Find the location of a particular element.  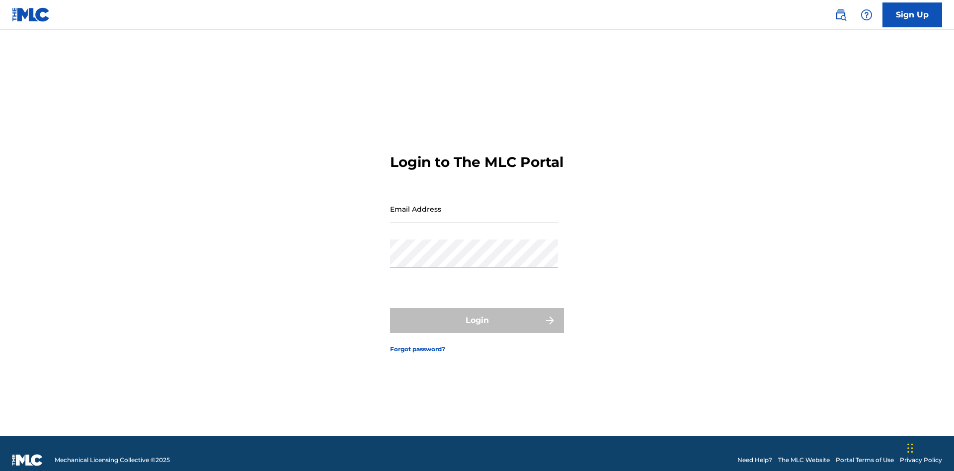

a: Public Search is located at coordinates (840, 15).